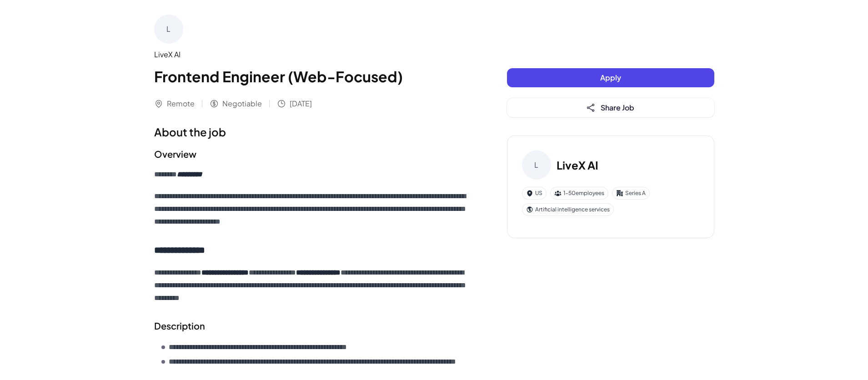  What do you see at coordinates (578, 165) in the screenshot?
I see `h3: LiveX AI` at bounding box center [578, 165].